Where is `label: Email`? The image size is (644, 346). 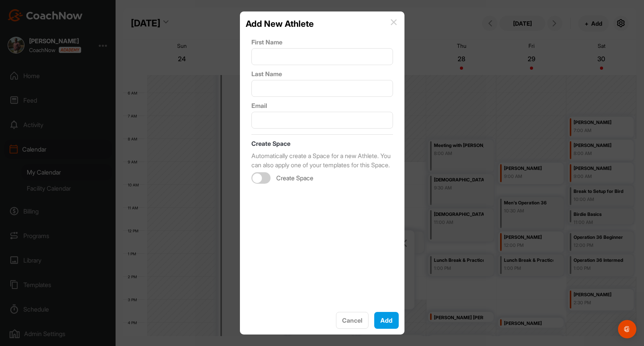 label: Email is located at coordinates (322, 106).